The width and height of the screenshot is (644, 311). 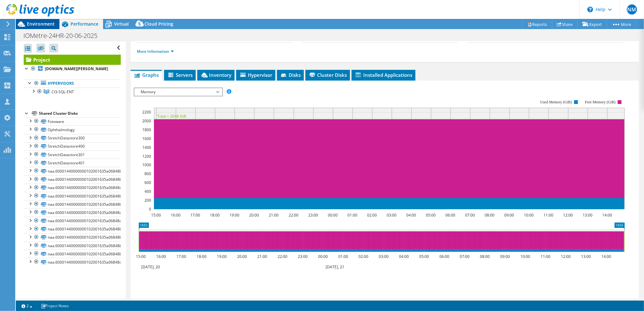 What do you see at coordinates (147, 138) in the screenshot?
I see `text: 1600` at bounding box center [147, 138].